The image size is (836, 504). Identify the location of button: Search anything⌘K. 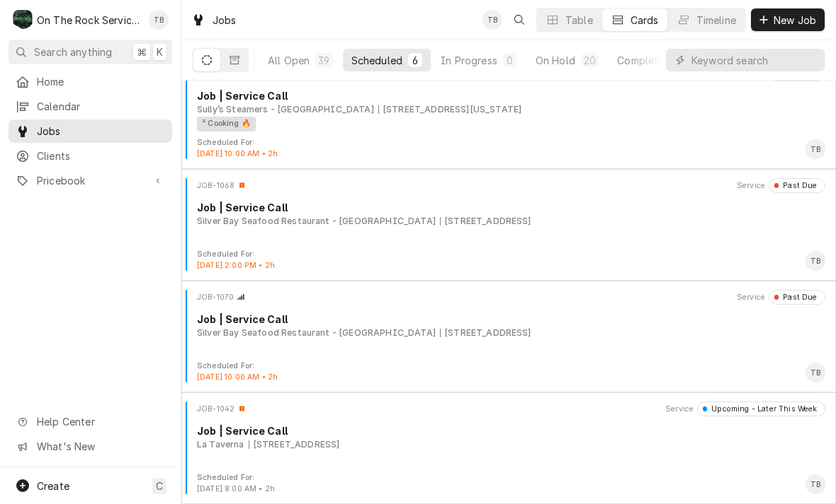
(90, 52).